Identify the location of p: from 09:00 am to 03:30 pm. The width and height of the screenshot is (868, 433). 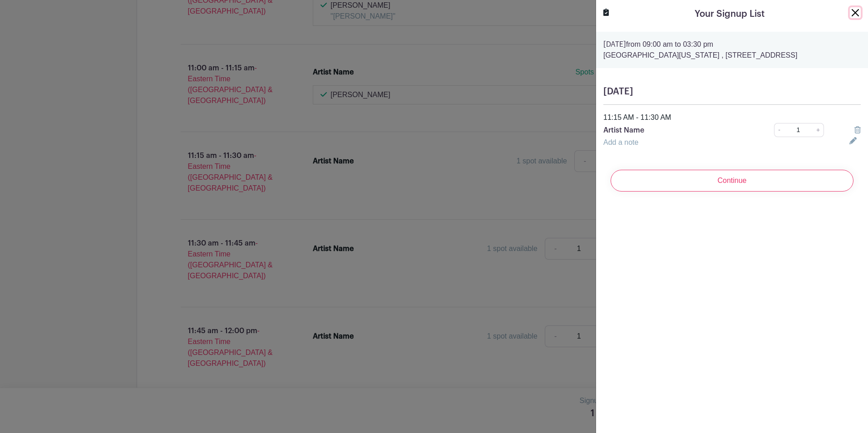
(732, 44).